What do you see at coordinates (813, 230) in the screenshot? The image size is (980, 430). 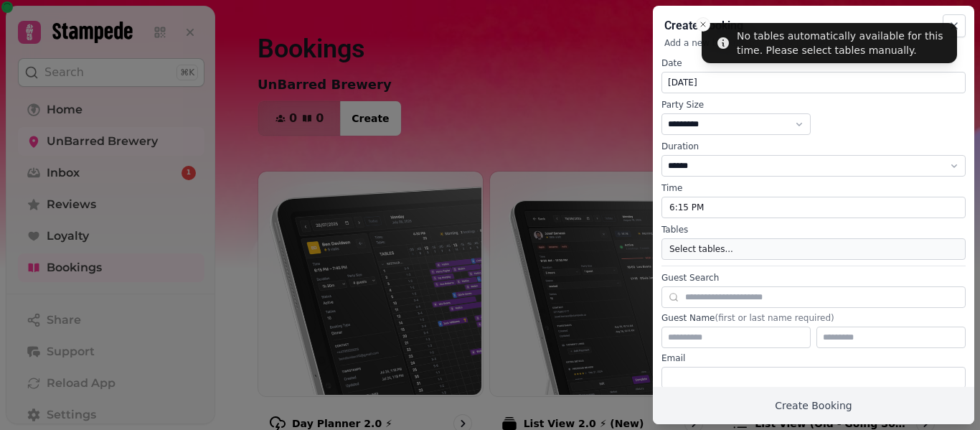 I see `label: Tables` at bounding box center [813, 230].